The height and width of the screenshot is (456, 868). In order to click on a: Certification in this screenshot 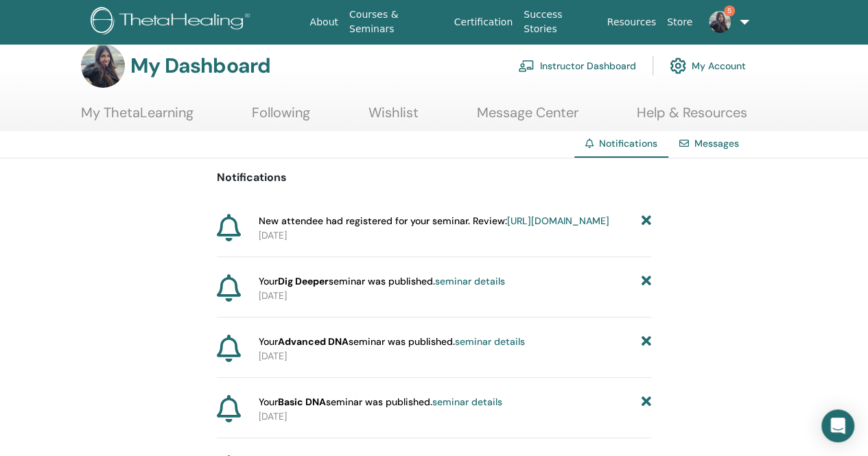, I will do `click(483, 22)`.